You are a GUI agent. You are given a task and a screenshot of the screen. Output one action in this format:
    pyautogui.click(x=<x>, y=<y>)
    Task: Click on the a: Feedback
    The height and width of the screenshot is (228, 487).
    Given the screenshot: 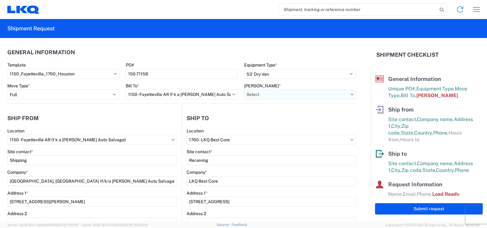 What is the action you would take?
    pyautogui.click(x=239, y=224)
    